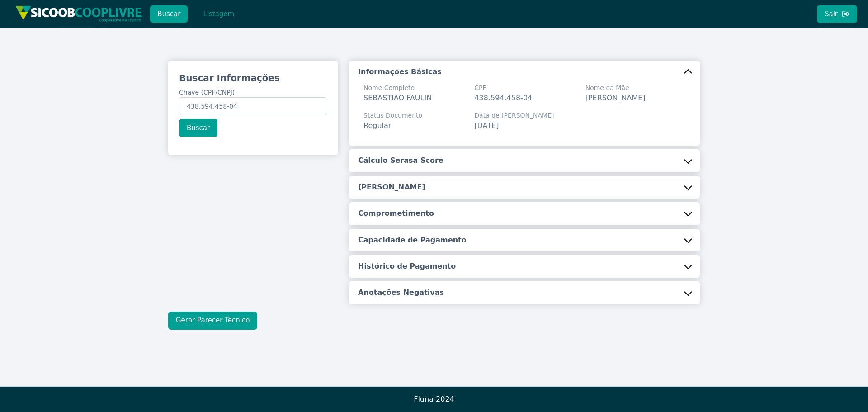 The image size is (868, 412). Describe the element at coordinates (503, 97) in the screenshot. I see `span: 438.594.458-04` at that location.